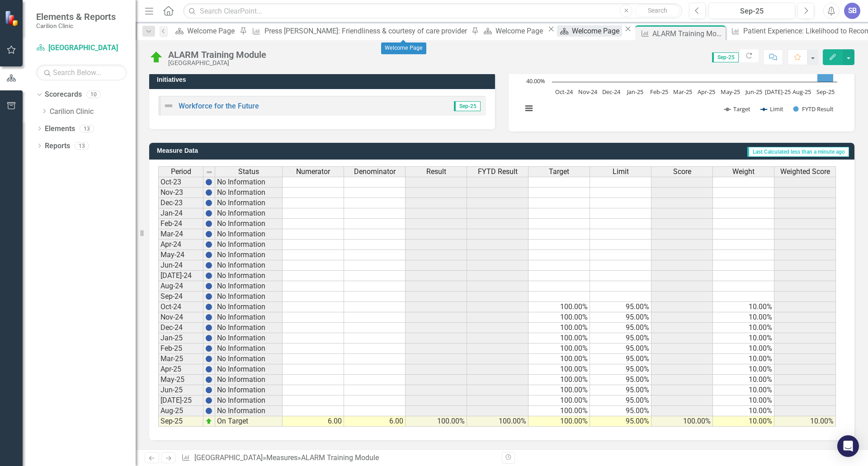 This screenshot has height=466, width=868. Describe the element at coordinates (249, 421) in the screenshot. I see `td: On Target` at that location.